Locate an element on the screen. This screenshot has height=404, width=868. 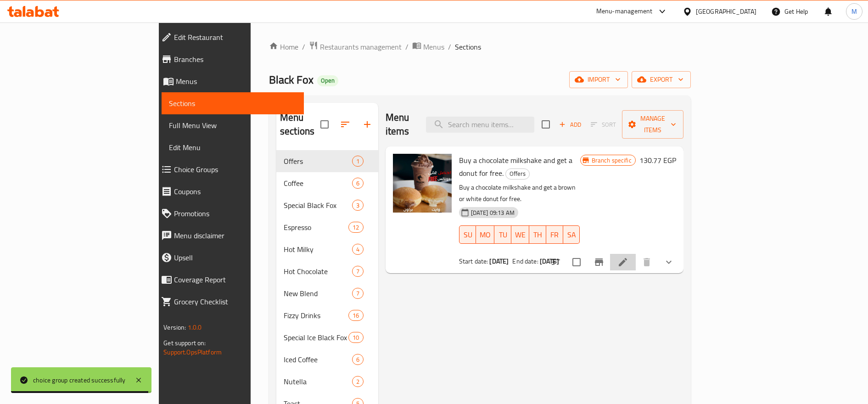
button: Manage items is located at coordinates (652, 125).